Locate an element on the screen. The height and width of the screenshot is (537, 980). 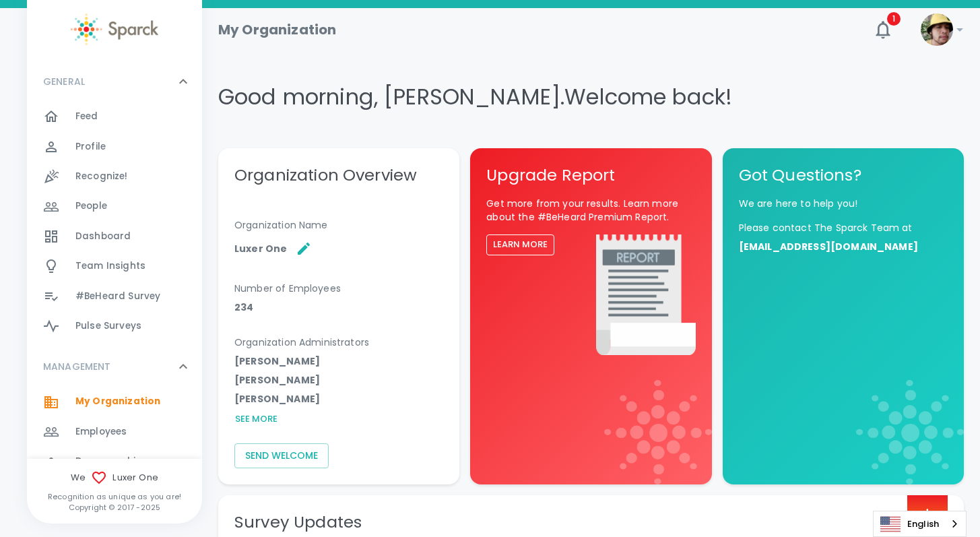
a: #BeHeard Survey is located at coordinates (115, 296).